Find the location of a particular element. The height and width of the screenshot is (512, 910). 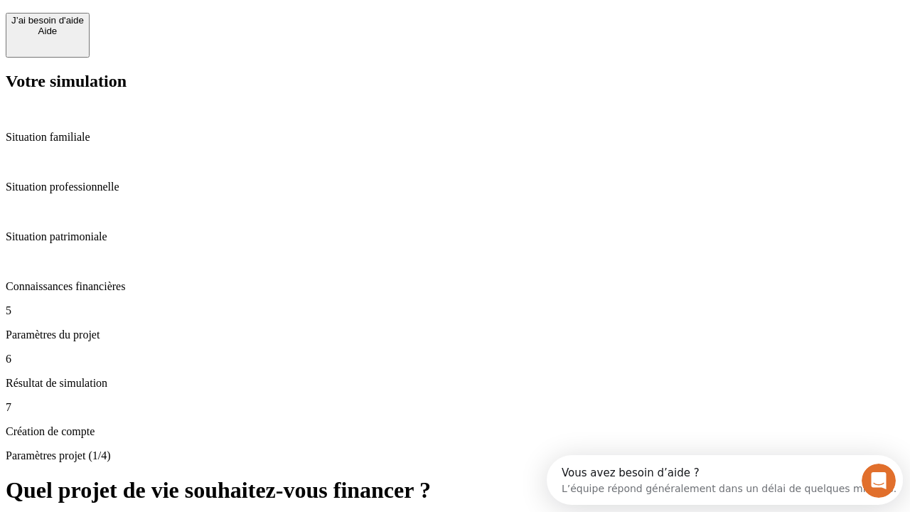

p: Résultat de simulation is located at coordinates (455, 383).